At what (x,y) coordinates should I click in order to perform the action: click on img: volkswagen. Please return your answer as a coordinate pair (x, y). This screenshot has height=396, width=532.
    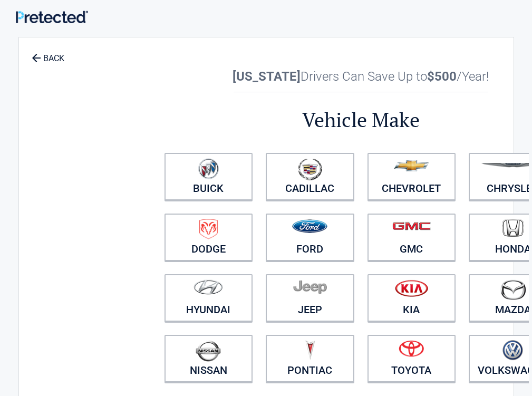
    Looking at the image, I should click on (512, 350).